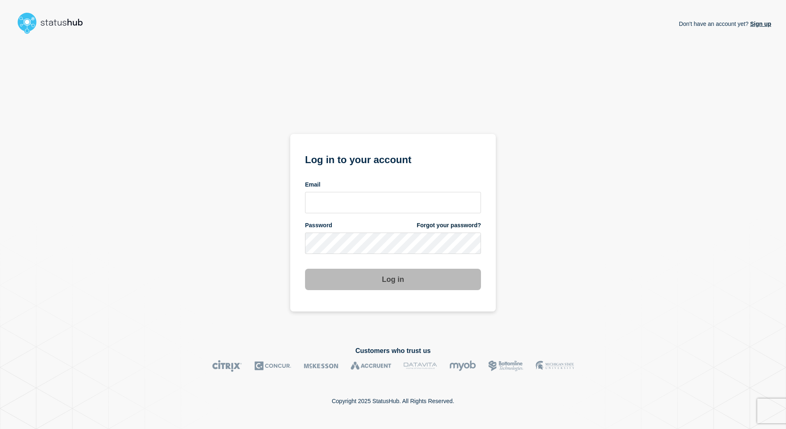 This screenshot has width=786, height=429. Describe the element at coordinates (321, 366) in the screenshot. I see `img: McKesson logo` at that location.